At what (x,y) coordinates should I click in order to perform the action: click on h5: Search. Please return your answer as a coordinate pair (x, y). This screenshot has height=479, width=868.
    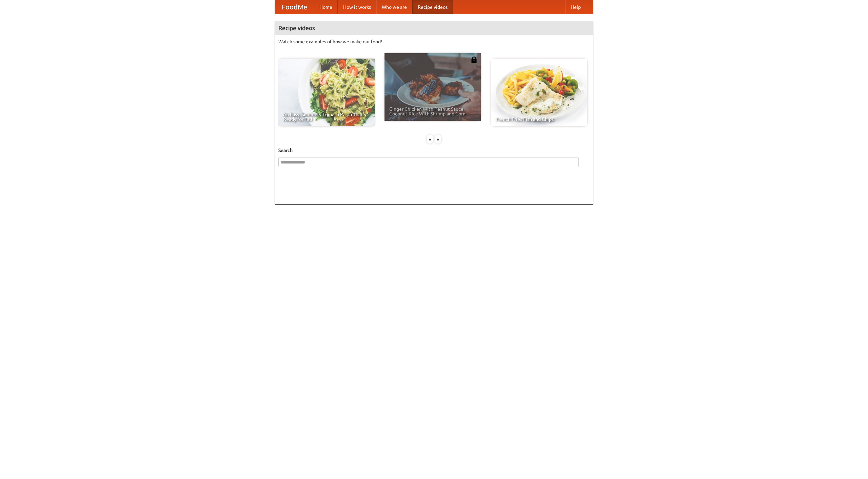
    Looking at the image, I should click on (434, 151).